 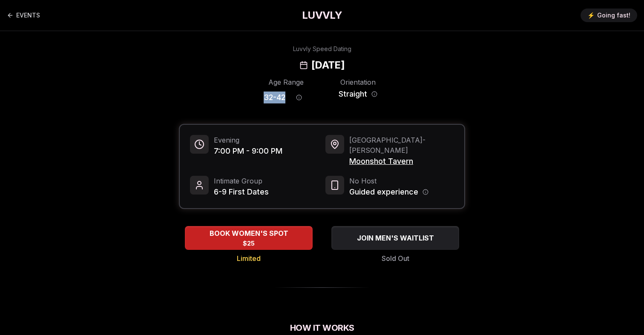 What do you see at coordinates (426, 193) in the screenshot?
I see `button: Host information` at bounding box center [426, 193].